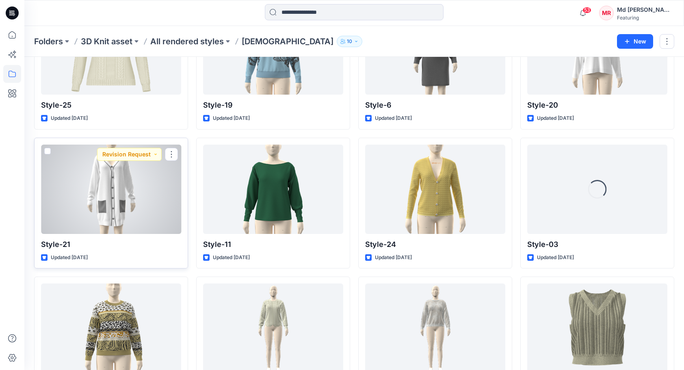 The image size is (684, 370). Describe the element at coordinates (273, 189) in the screenshot. I see `a: Style-11` at that location.